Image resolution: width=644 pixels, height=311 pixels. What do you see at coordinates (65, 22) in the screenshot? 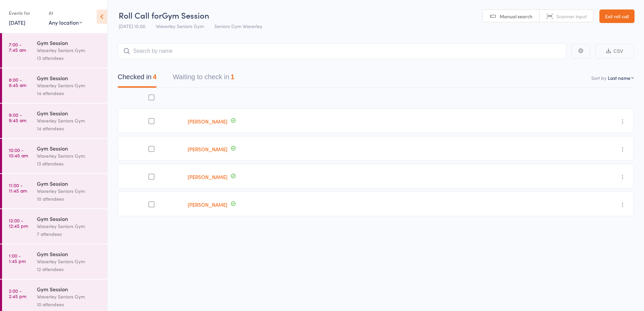
I see `div: Any location` at bounding box center [65, 22].